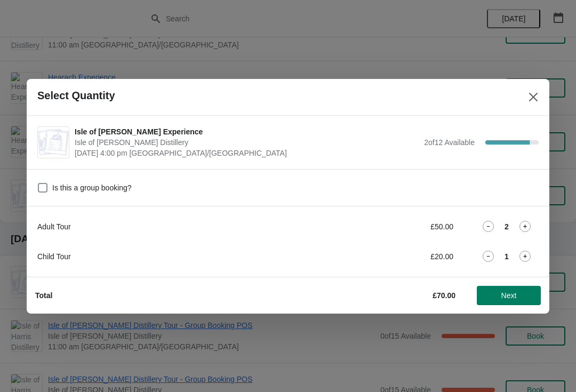  I want to click on button: Next, so click(509, 295).